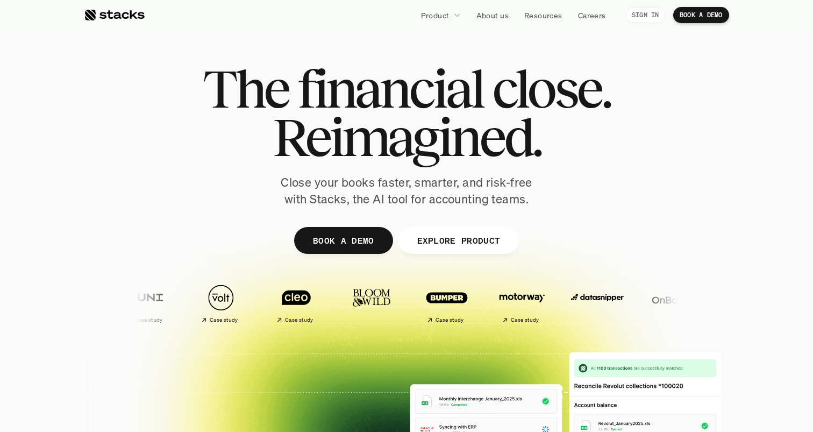 This screenshot has width=813, height=432. Describe the element at coordinates (407, 191) in the screenshot. I see `p: Close your books faster, smarter, and risk-free with Stacks, the AI tool for accounting teams.` at that location.